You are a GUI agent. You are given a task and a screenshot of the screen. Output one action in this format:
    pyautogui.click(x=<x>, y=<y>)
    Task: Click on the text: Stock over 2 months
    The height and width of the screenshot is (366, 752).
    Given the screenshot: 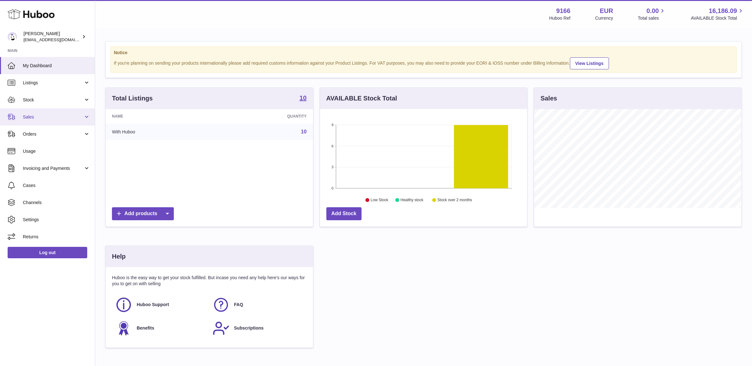 What is the action you would take?
    pyautogui.click(x=454, y=200)
    